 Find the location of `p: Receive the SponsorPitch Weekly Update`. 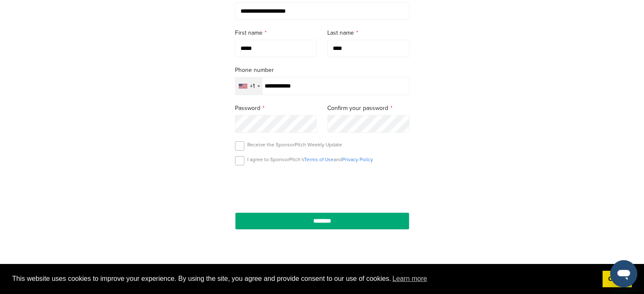

p: Receive the SponsorPitch Weekly Update is located at coordinates (295, 145).